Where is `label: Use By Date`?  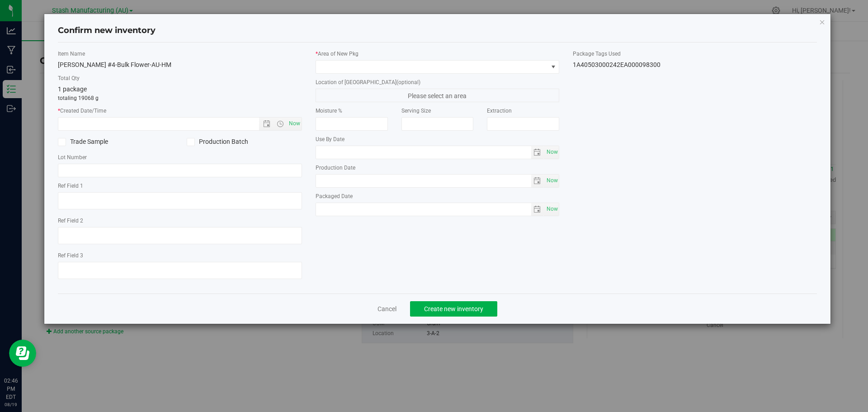
label: Use By Date is located at coordinates (438, 139).